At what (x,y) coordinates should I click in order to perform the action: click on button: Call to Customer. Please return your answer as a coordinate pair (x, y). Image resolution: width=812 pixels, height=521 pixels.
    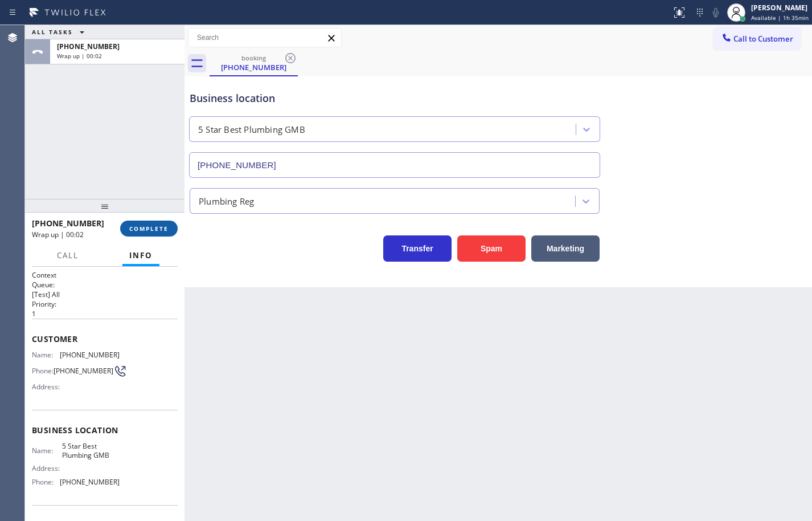
    Looking at the image, I should click on (757, 39).